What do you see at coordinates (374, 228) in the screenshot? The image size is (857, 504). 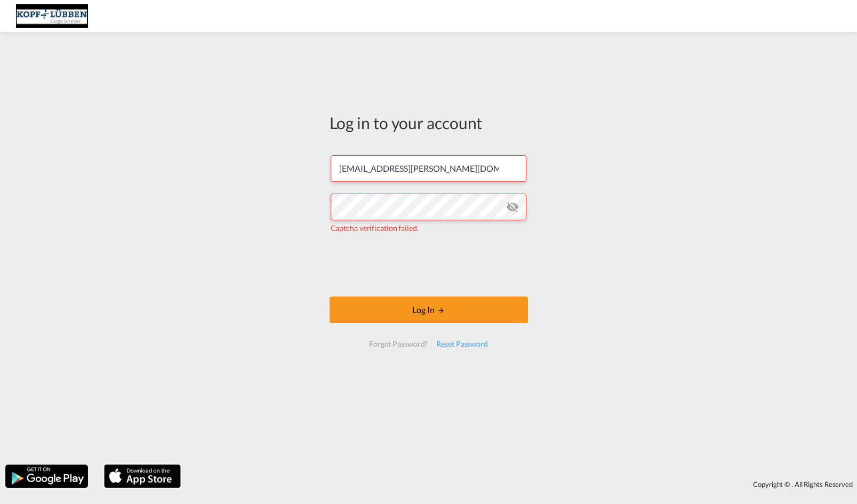 I see `span: Captcha verification failed.` at bounding box center [374, 228].